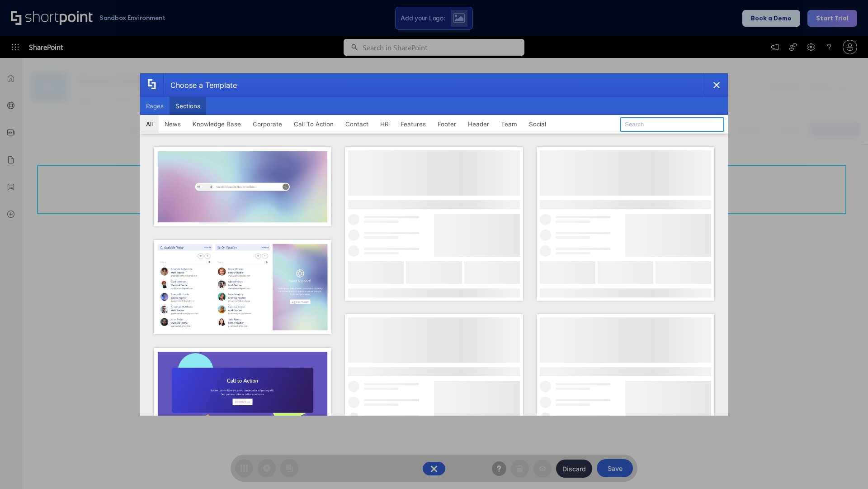 This screenshot has height=489, width=868. What do you see at coordinates (384, 124) in the screenshot?
I see `button: HR` at bounding box center [384, 124].